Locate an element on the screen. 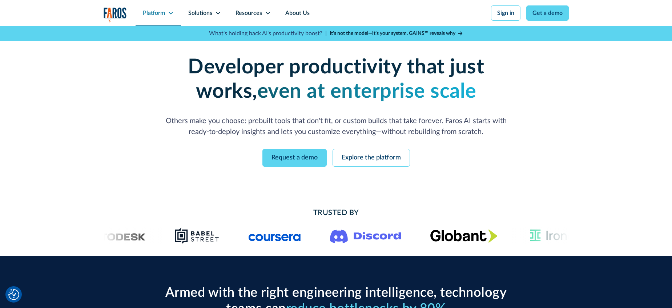 This screenshot has height=308, width=672. div: Platform is located at coordinates (154, 13).